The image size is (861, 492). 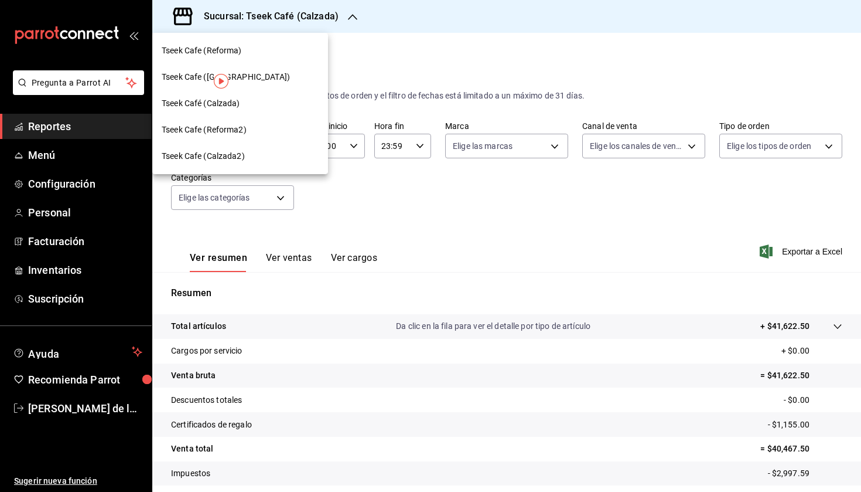 I want to click on div: Tseek Café (Calzada), so click(x=240, y=103).